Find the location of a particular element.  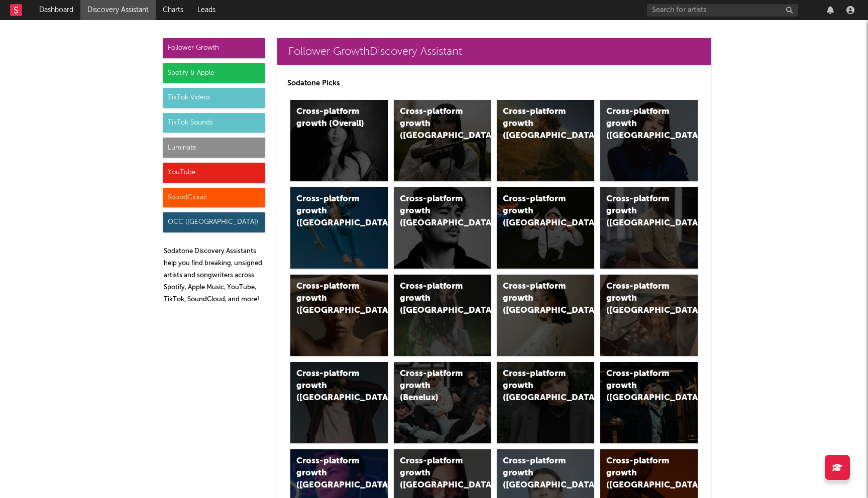

div: Spotify & Apple is located at coordinates (214, 73).